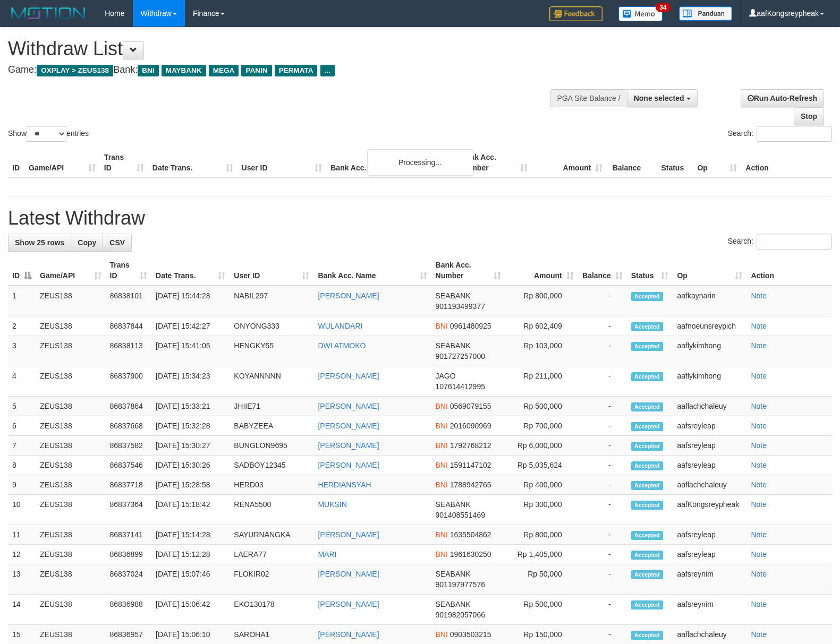 This screenshot has width=840, height=644. What do you see at coordinates (16, 162) in the screenshot?
I see `th: ID` at bounding box center [16, 162].